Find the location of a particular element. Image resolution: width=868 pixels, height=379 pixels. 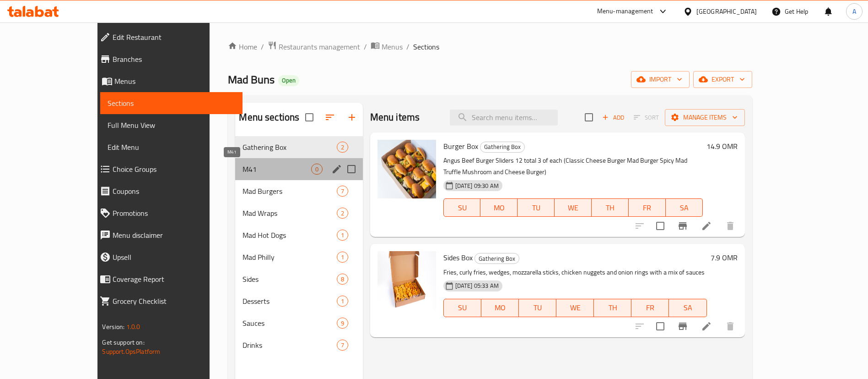

div: Mad Philly is located at coordinates (289, 257).